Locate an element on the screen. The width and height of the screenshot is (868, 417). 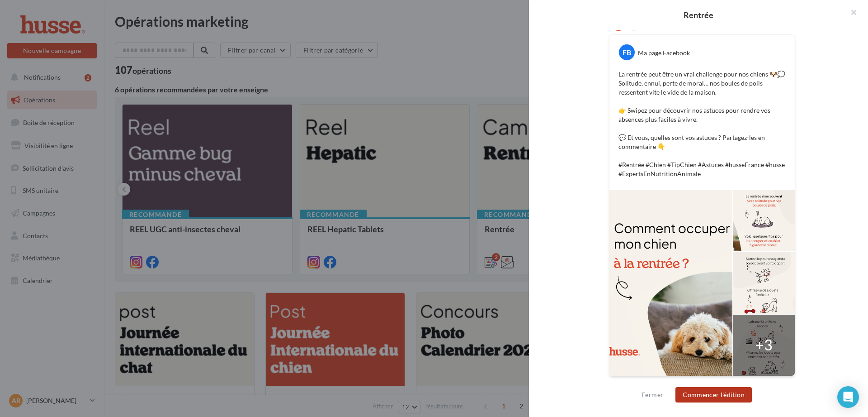
button: Fermer is located at coordinates (652, 395).